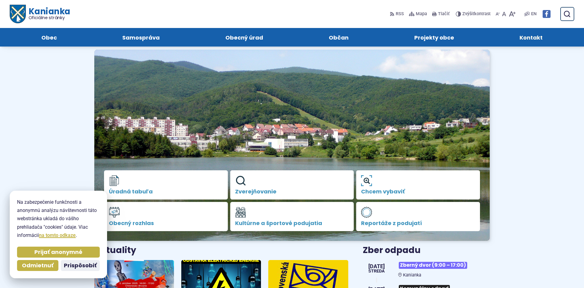  Describe the element at coordinates (418, 192) in the screenshot. I see `span: Chcem vybaviť` at that location.